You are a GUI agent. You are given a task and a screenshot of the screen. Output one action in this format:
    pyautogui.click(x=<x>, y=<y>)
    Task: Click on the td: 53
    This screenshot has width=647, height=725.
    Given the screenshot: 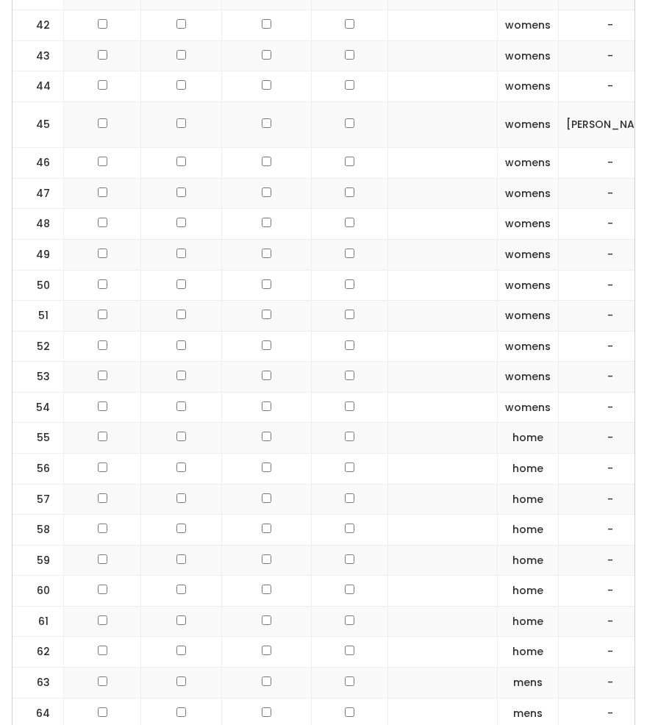 What is the action you would take?
    pyautogui.click(x=38, y=377)
    